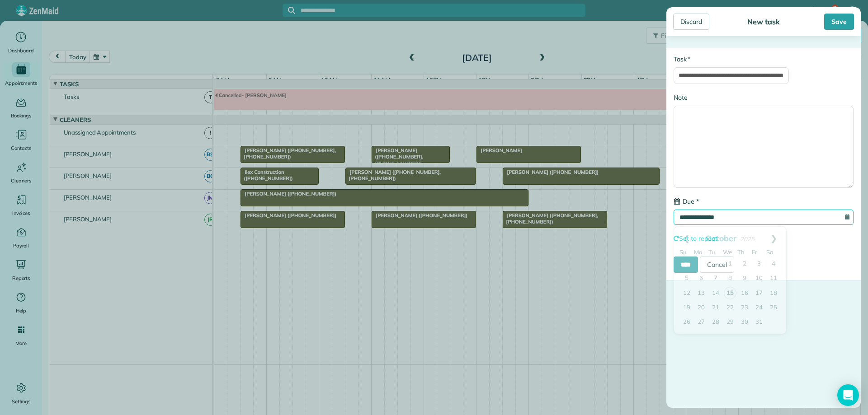 The height and width of the screenshot is (415, 868). I want to click on a: 29, so click(730, 323).